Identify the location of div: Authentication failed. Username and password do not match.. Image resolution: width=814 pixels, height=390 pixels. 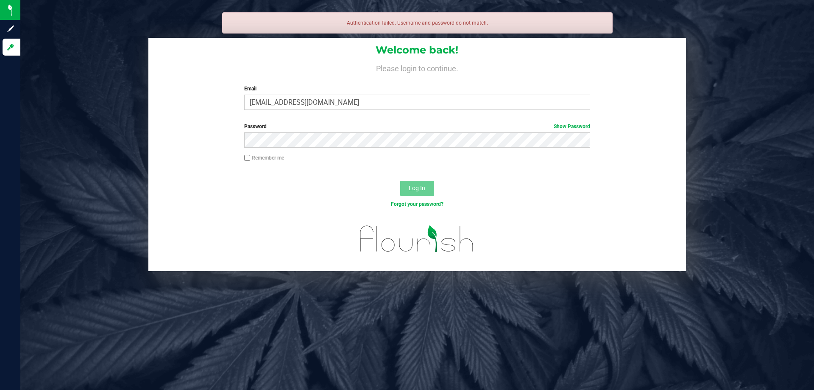
(417, 23).